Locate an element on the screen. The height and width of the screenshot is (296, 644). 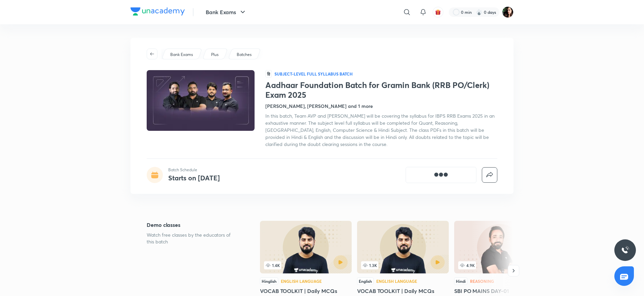
img: avatar is located at coordinates (438, 12).